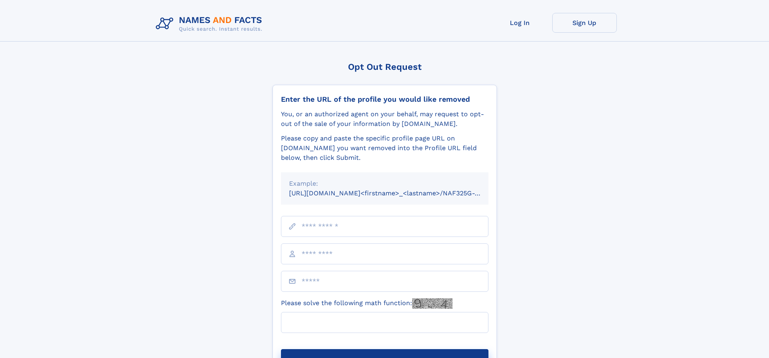  What do you see at coordinates (384, 184) in the screenshot?
I see `div: Example:` at bounding box center [384, 184].